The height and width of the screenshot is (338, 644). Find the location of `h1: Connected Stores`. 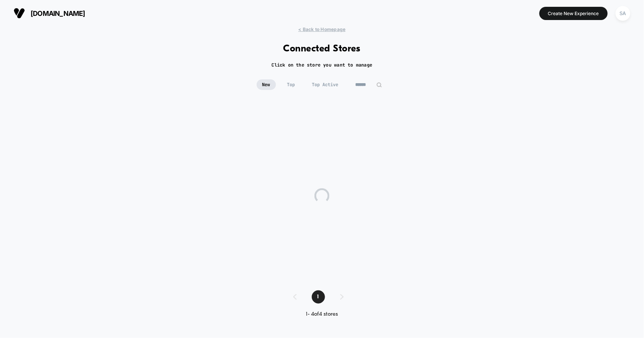

h1: Connected Stores is located at coordinates (322, 49).